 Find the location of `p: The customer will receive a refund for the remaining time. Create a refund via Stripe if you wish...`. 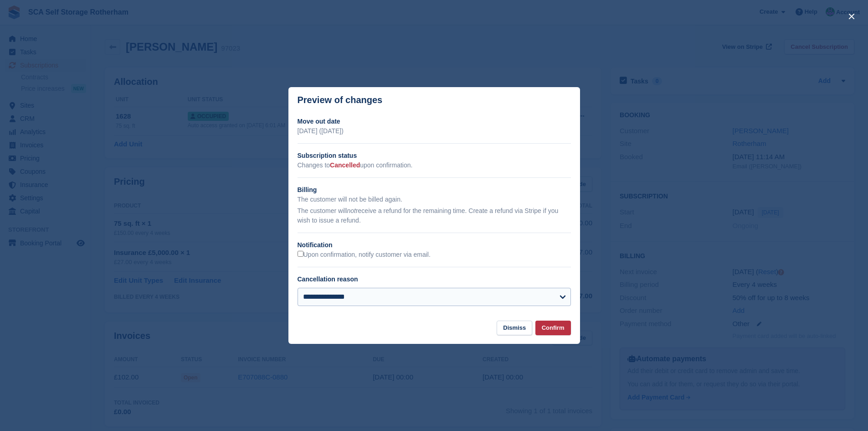

p: The customer will receive a refund for the remaining time. Create a refund via Stripe if you wish... is located at coordinates (434, 216).